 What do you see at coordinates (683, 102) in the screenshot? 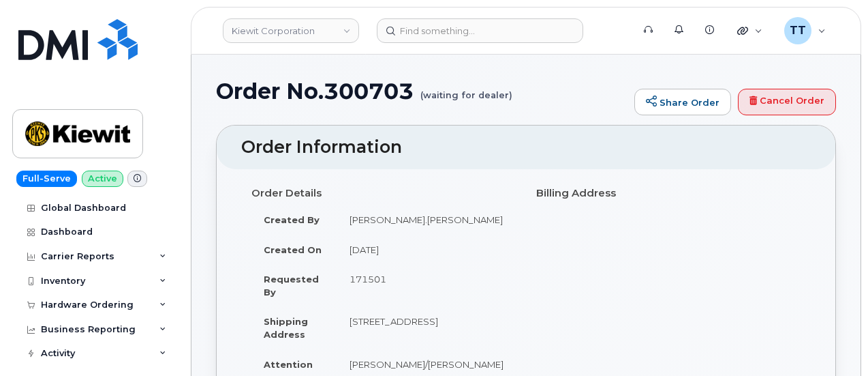
I see `a: Share Order` at bounding box center [683, 102].